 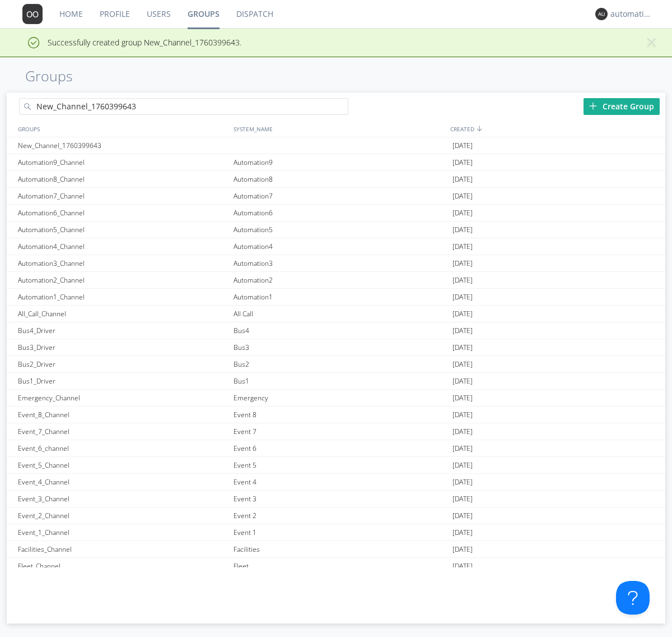 What do you see at coordinates (340, 465) in the screenshot?
I see `div: Event 5` at bounding box center [340, 465].